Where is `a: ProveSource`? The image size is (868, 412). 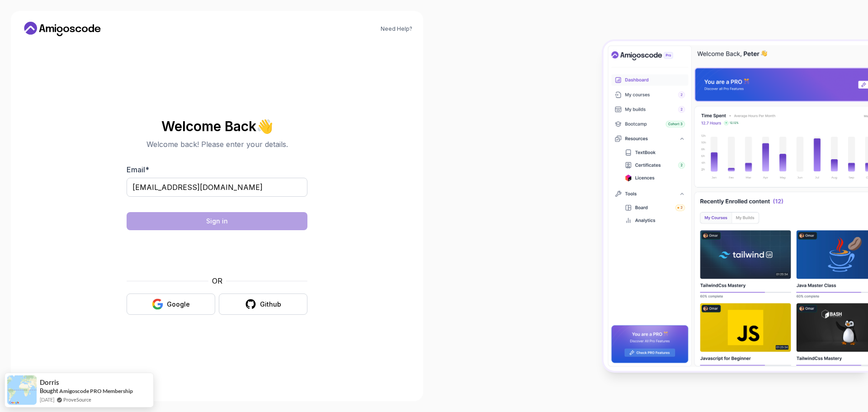
a: ProveSource is located at coordinates (77, 399).